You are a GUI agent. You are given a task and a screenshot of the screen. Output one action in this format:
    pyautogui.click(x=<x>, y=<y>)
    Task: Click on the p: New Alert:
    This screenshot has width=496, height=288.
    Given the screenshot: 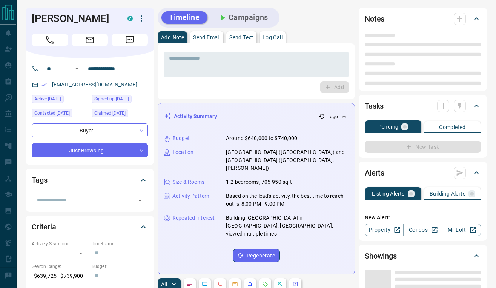 What is the action you would take?
    pyautogui.click(x=423, y=217)
    